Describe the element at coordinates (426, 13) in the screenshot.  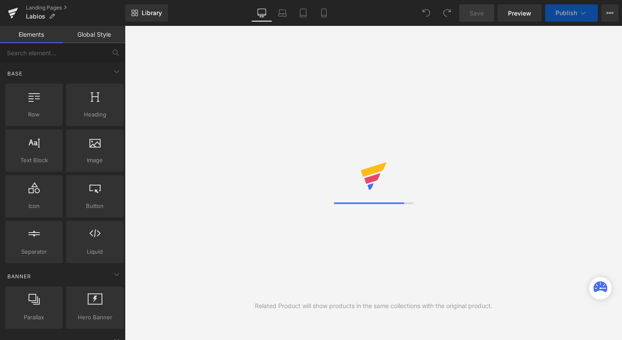
I see `button: Undo` at that location.